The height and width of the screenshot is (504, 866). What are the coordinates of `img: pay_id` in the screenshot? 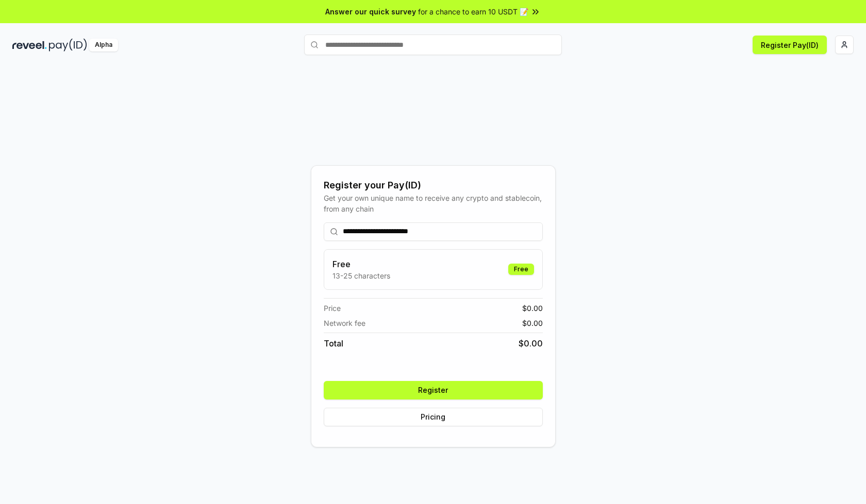 It's located at (68, 44).